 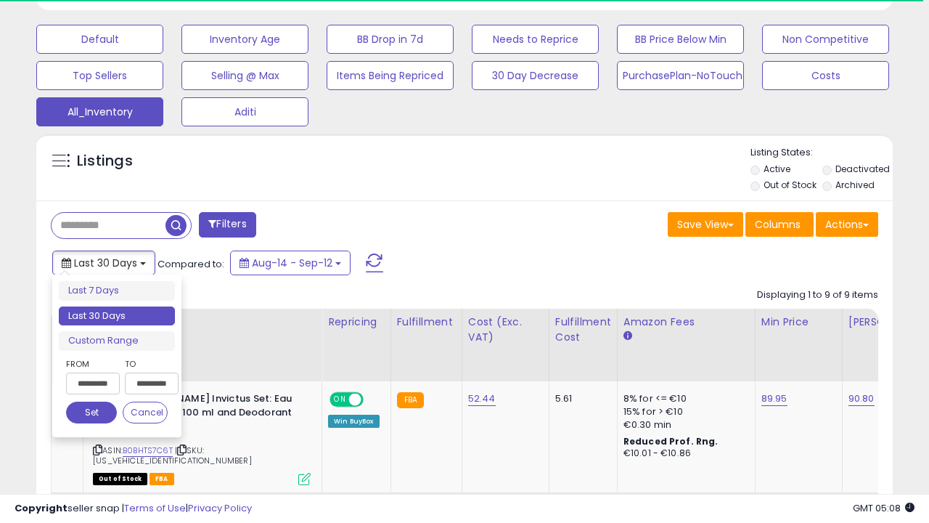 I want to click on label: From, so click(x=91, y=364).